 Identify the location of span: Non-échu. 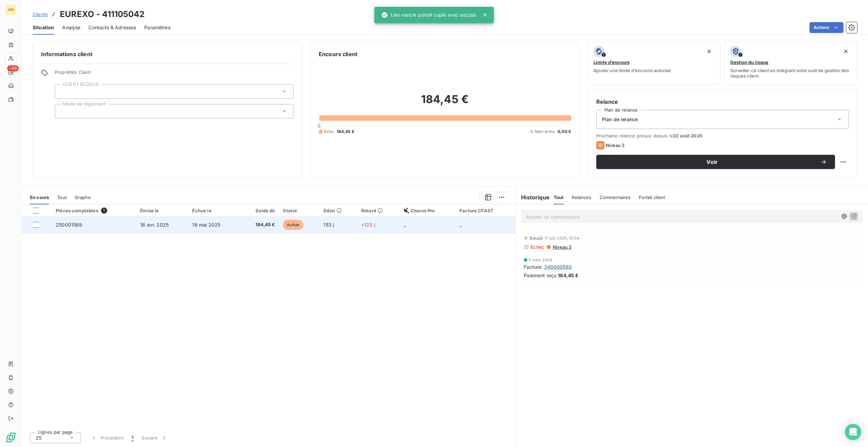
(545, 132).